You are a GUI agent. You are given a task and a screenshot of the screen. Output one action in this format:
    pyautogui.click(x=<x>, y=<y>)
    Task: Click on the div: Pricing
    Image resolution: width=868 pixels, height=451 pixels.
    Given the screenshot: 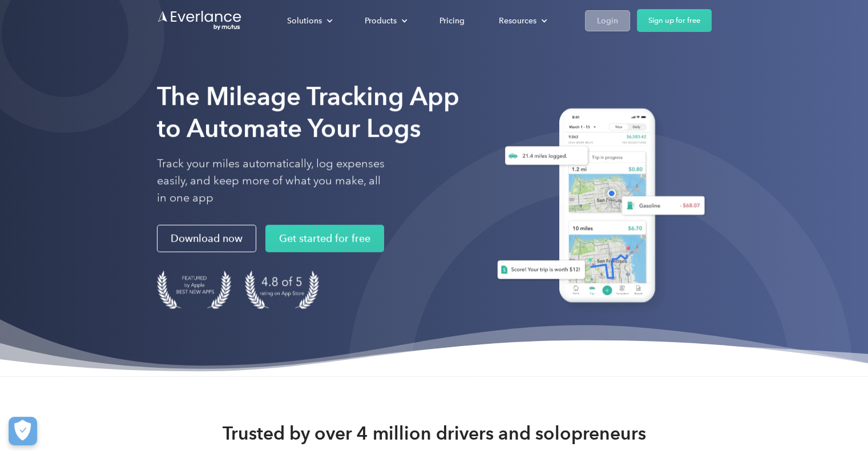 What is the action you would take?
    pyautogui.click(x=452, y=21)
    